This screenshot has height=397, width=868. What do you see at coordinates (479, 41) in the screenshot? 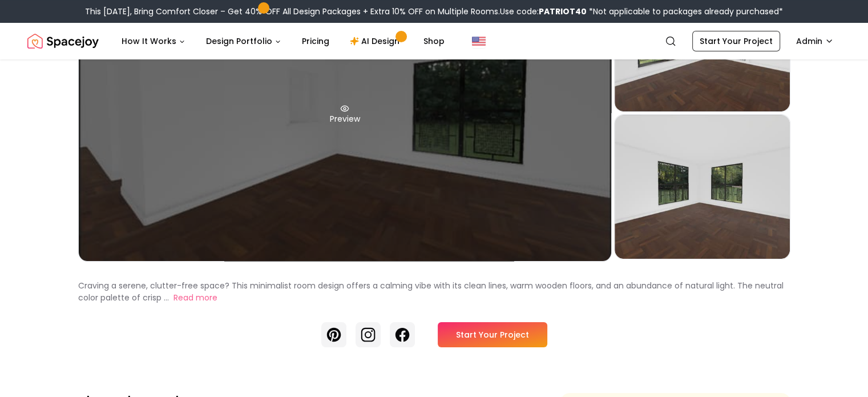
I see `img: United States` at bounding box center [479, 41].